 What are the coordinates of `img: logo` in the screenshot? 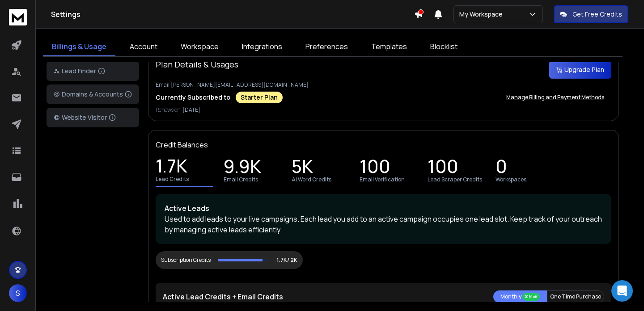 It's located at (18, 17).